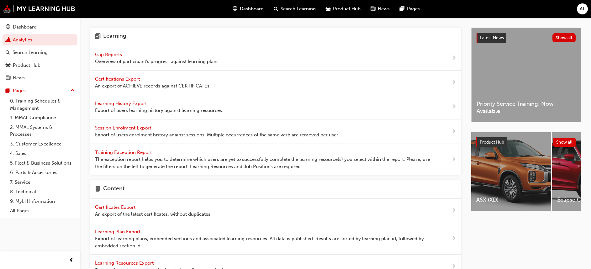 The width and height of the screenshot is (591, 269). Describe the element at coordinates (511, 171) in the screenshot. I see `a: ASX (XD)` at that location.